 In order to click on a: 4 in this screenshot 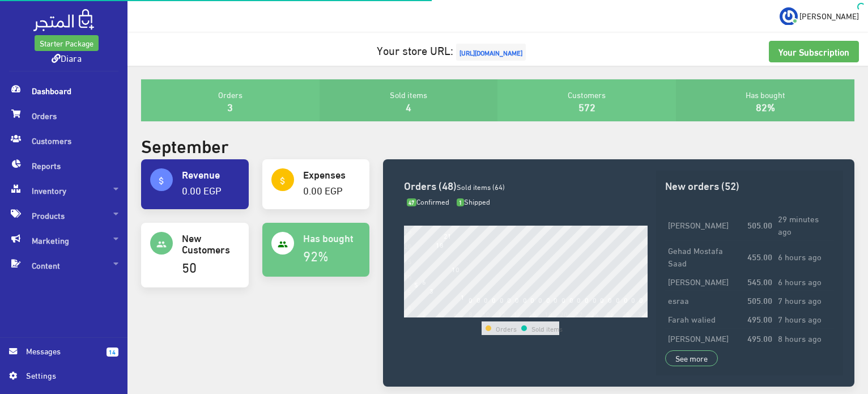, I will do `click(408, 106)`.